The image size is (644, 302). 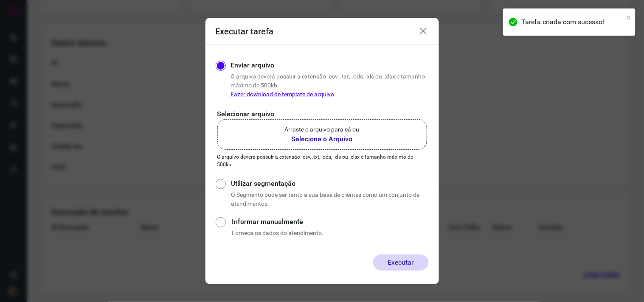 What do you see at coordinates (629, 17) in the screenshot?
I see `button: close` at bounding box center [629, 17].